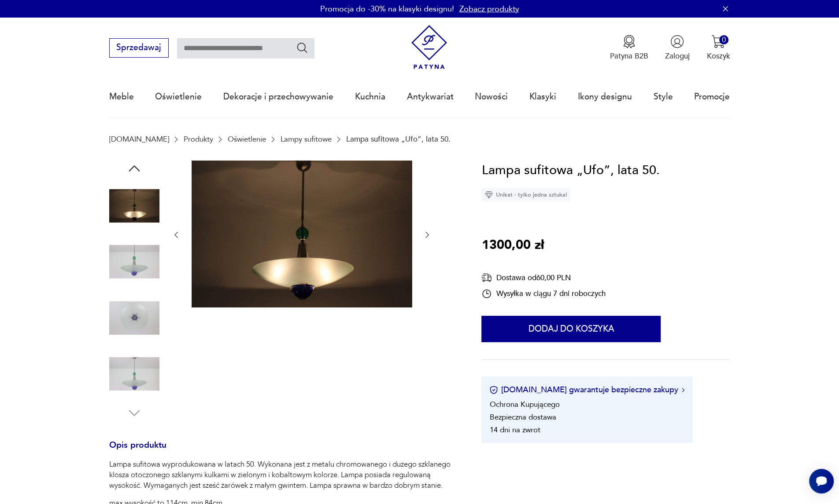 Image resolution: width=839 pixels, height=504 pixels. What do you see at coordinates (514, 430) in the screenshot?
I see `li: 14 dni na zwrot` at bounding box center [514, 430].